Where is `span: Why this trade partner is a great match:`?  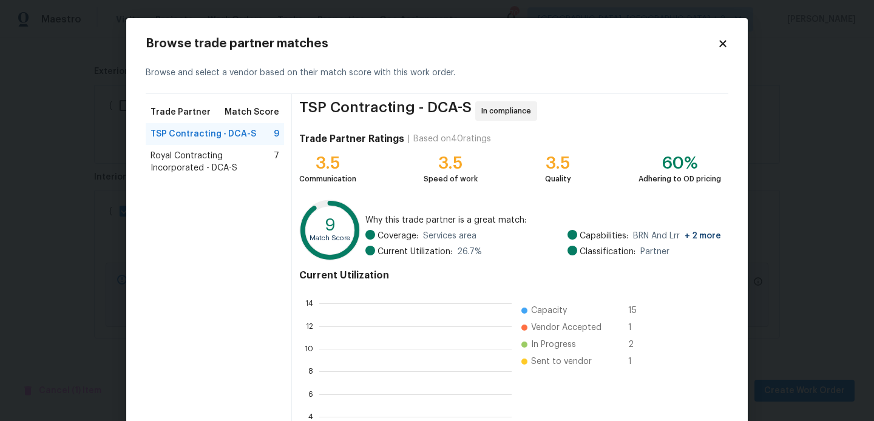 span: Why this trade partner is a great match: is located at coordinates (543, 220).